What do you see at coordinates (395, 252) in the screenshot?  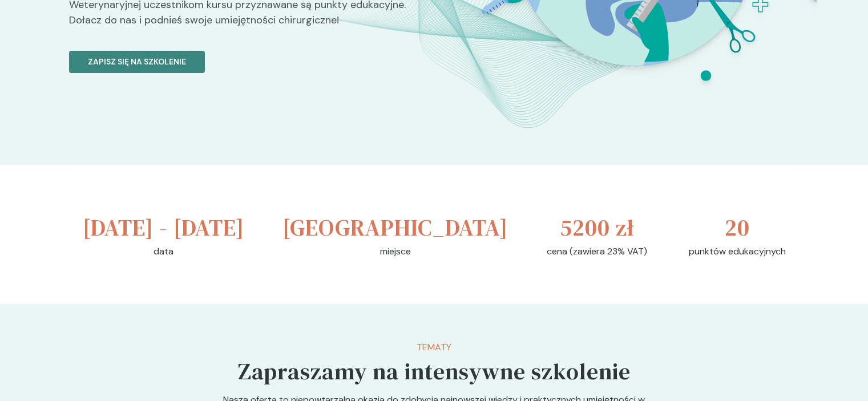 I see `p: miejsce` at bounding box center [395, 252].